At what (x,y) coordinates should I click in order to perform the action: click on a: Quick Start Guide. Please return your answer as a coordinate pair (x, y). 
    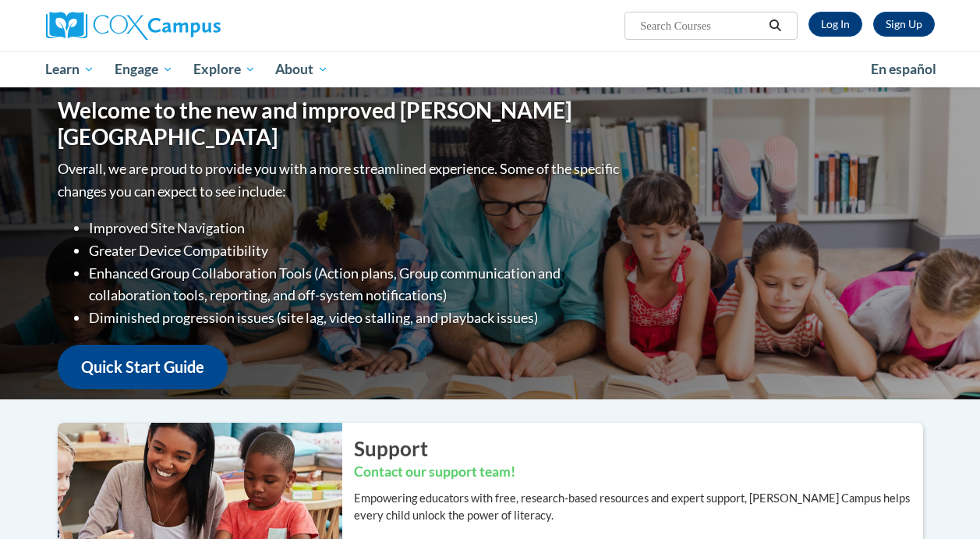
    Looking at the image, I should click on (142, 366).